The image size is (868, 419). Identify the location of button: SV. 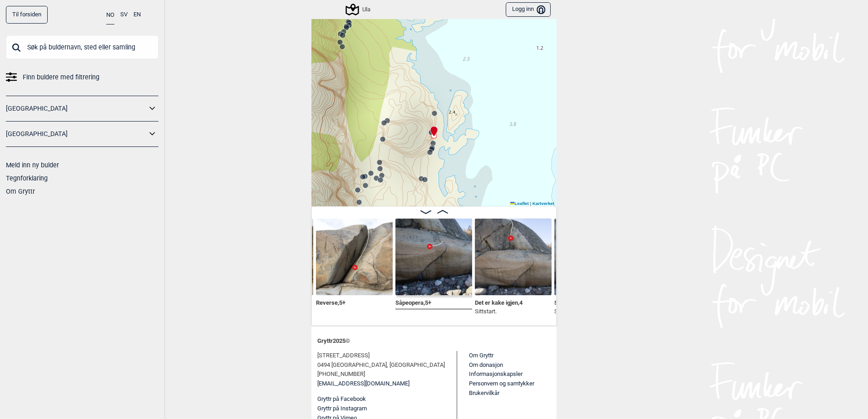
(124, 15).